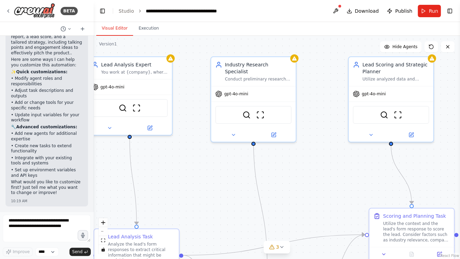 The height and width of the screenshot is (259, 460). What do you see at coordinates (414, 216) in the screenshot?
I see `div: Scoring and Planning Task` at bounding box center [414, 216].